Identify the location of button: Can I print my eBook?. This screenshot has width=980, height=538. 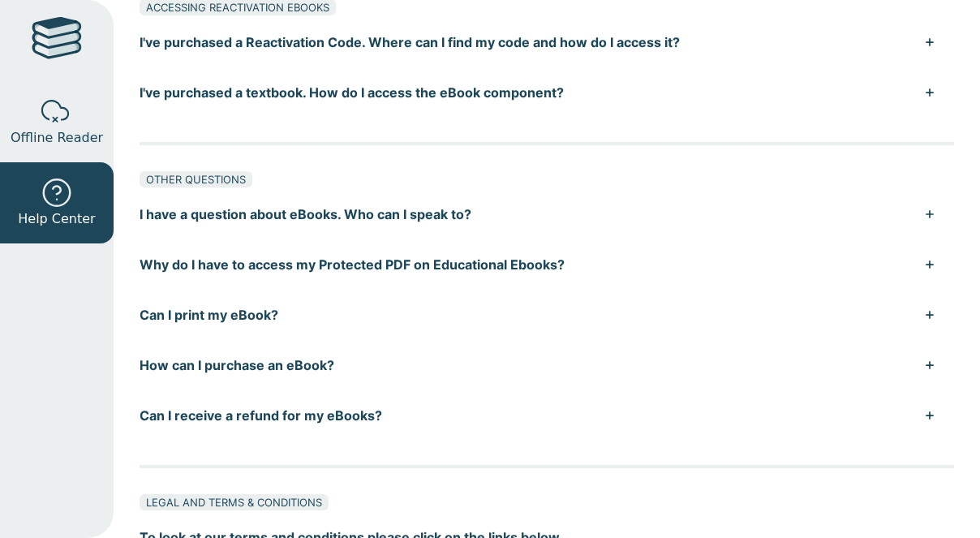
(547, 315).